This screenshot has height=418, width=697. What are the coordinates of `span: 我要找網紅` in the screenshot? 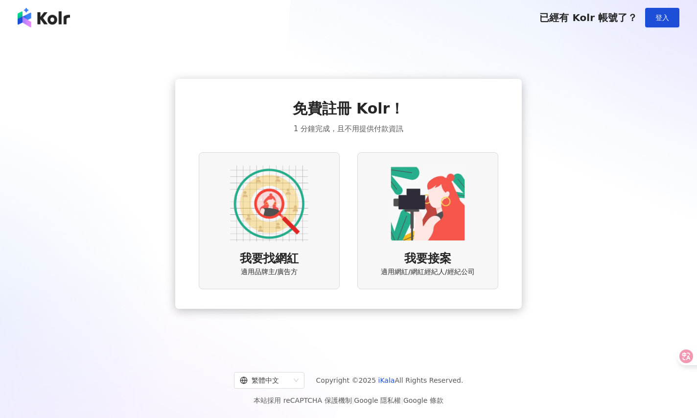 It's located at (269, 259).